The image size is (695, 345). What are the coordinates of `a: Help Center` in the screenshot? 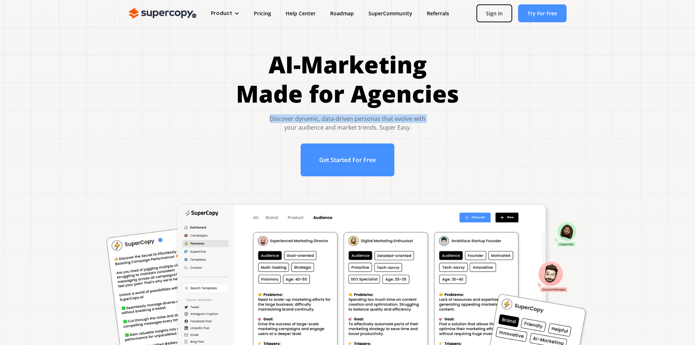 It's located at (301, 13).